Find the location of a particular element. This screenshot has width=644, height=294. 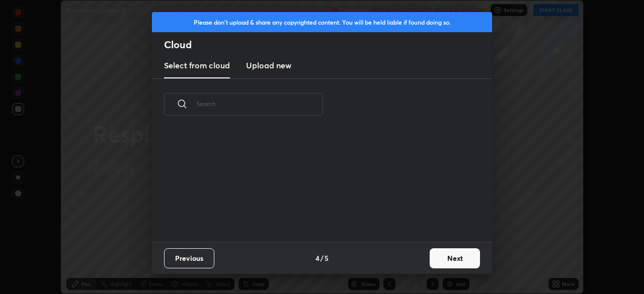

h2: Cloud is located at coordinates (328, 44).